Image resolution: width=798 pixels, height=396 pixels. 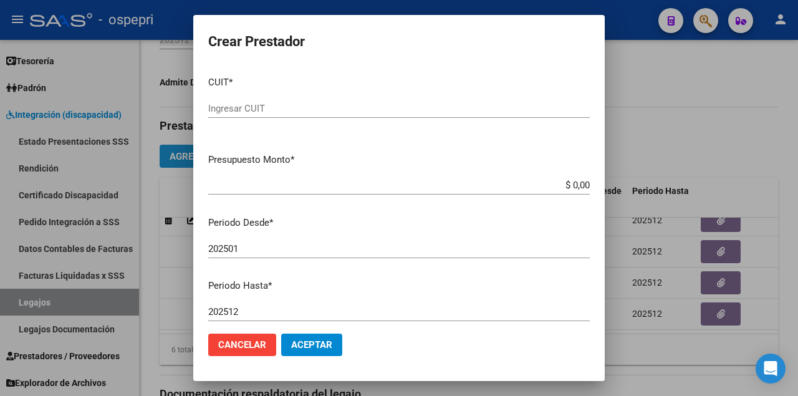 I want to click on div: Open Intercom Messenger, so click(x=771, y=369).